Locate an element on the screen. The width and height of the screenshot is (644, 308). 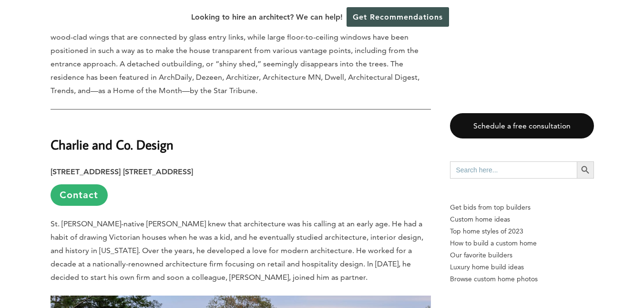
p: How to build a custom home is located at coordinates (521, 243).